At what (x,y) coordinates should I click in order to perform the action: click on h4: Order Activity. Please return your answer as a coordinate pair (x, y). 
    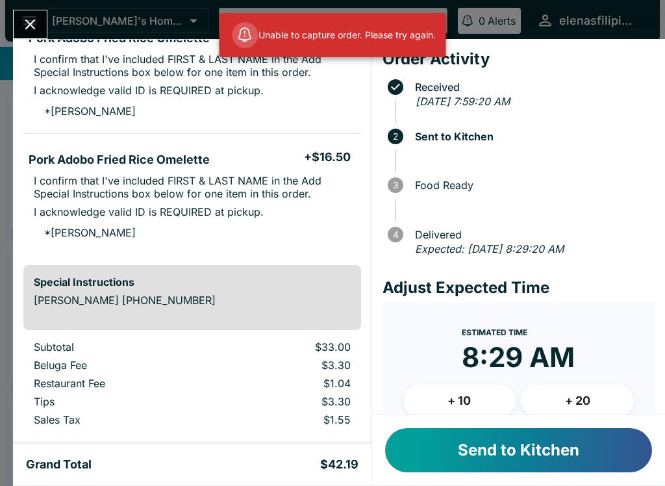
    Looking at the image, I should click on (518, 59).